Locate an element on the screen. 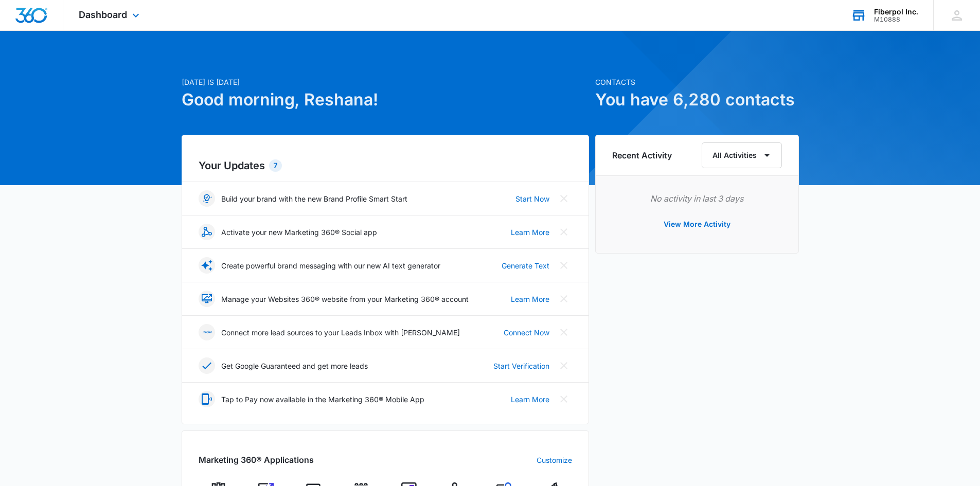 Image resolution: width=980 pixels, height=486 pixels. p: No activity in last 3 days is located at coordinates (697, 199).